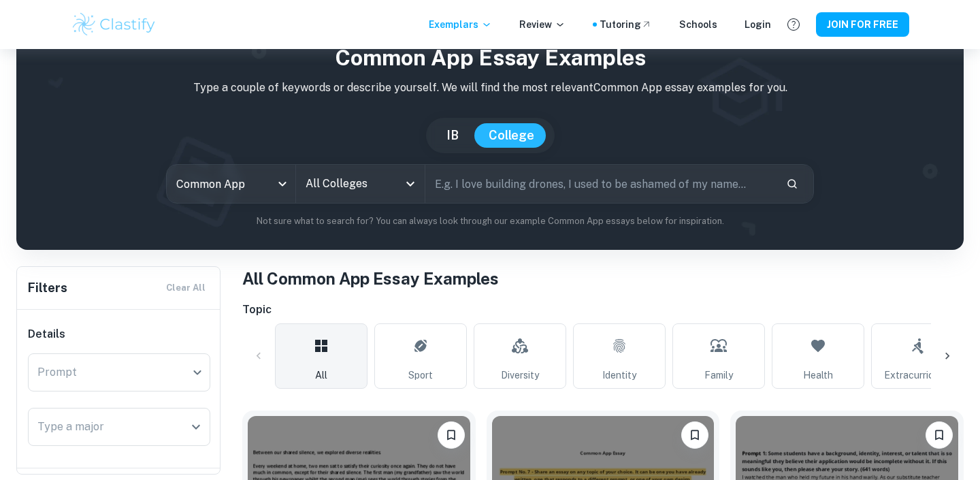 This screenshot has height=480, width=980. What do you see at coordinates (719, 375) in the screenshot?
I see `span: Family` at bounding box center [719, 375].